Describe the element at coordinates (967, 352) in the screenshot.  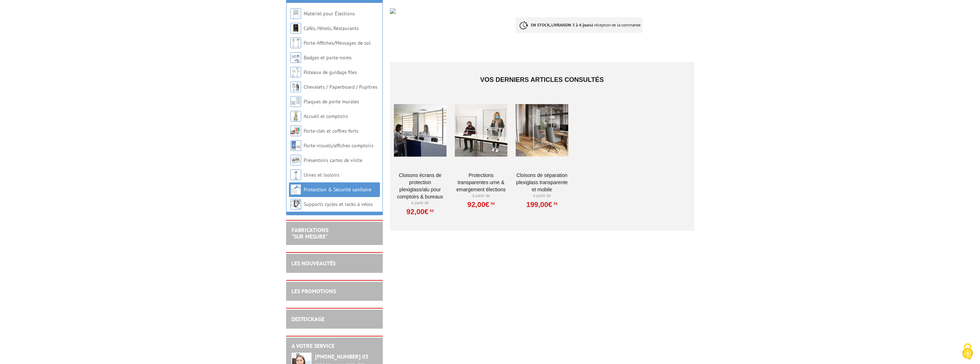
I see `button: Cookies (fenêtre modale)` at that location.